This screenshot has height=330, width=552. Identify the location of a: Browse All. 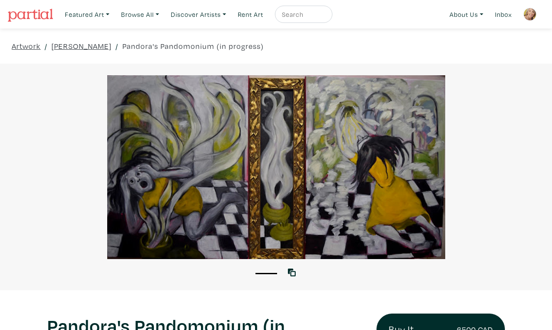
(140, 14).